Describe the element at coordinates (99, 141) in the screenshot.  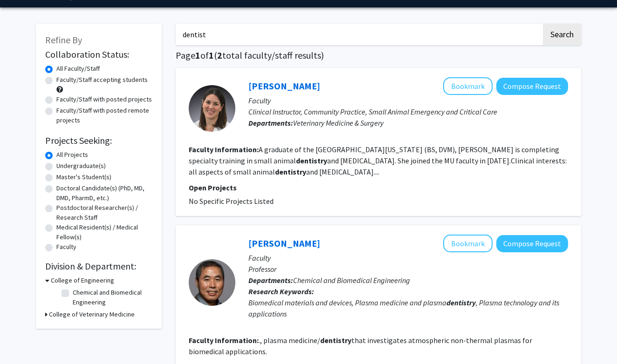
I see `h2: Projects Seeking:` at that location.